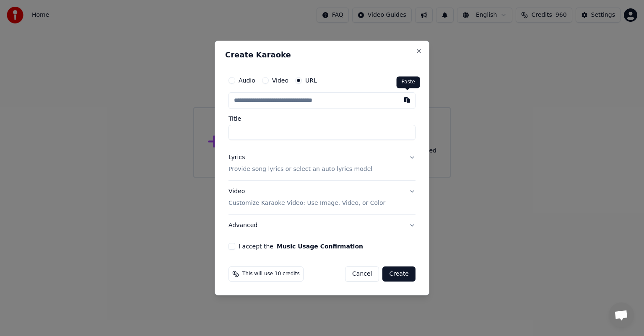 The height and width of the screenshot is (336, 644). What do you see at coordinates (322, 225) in the screenshot?
I see `button: Advanced` at bounding box center [322, 225].